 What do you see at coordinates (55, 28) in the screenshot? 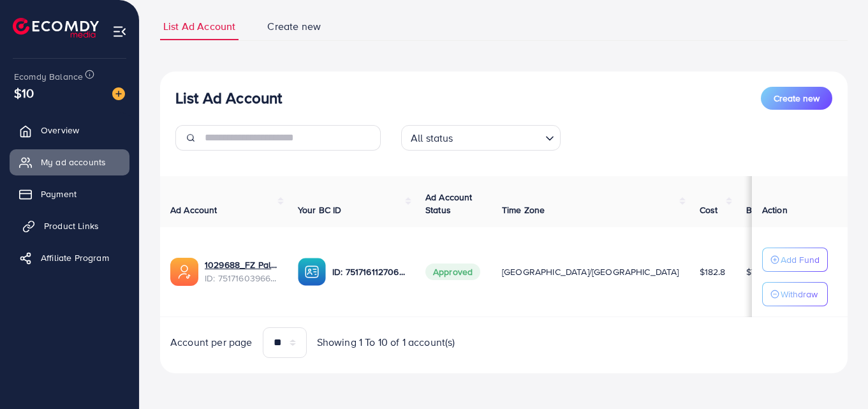
I see `img: logo` at bounding box center [55, 28].